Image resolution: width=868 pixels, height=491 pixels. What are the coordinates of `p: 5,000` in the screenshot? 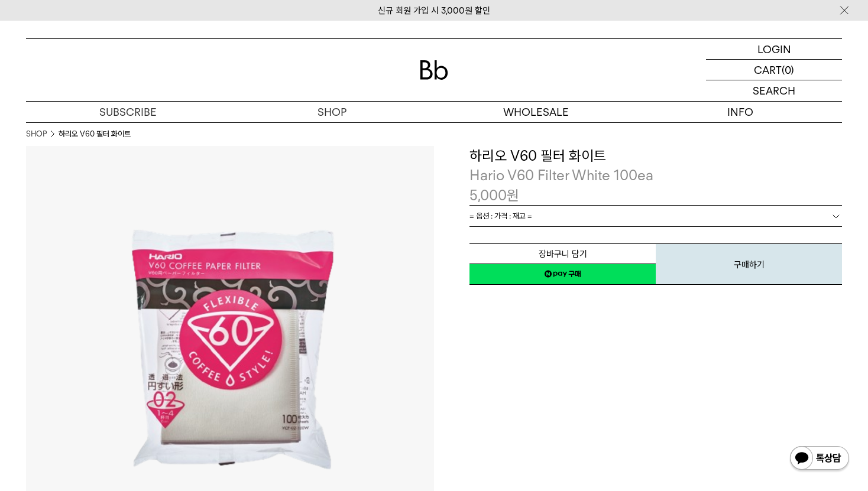 It's located at (495, 196).